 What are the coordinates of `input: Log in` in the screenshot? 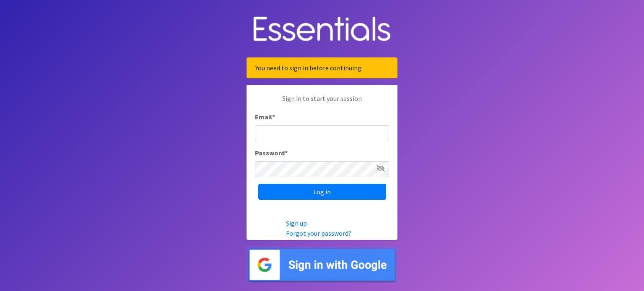 It's located at (322, 192).